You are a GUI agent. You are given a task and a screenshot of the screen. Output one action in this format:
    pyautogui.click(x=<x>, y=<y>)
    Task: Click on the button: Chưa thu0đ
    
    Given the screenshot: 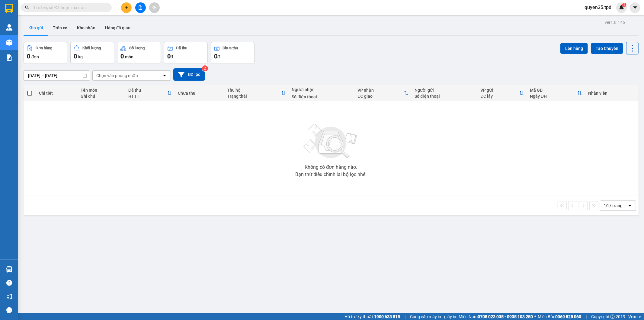 What is the action you would take?
    pyautogui.click(x=232, y=53)
    